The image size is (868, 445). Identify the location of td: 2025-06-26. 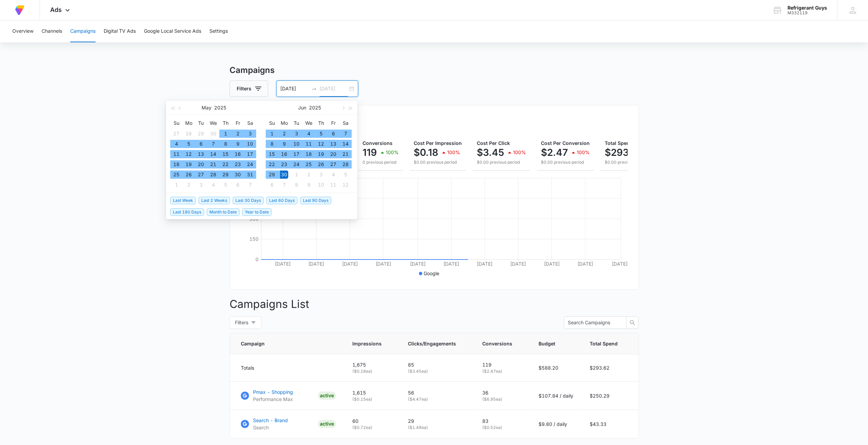
(321, 165).